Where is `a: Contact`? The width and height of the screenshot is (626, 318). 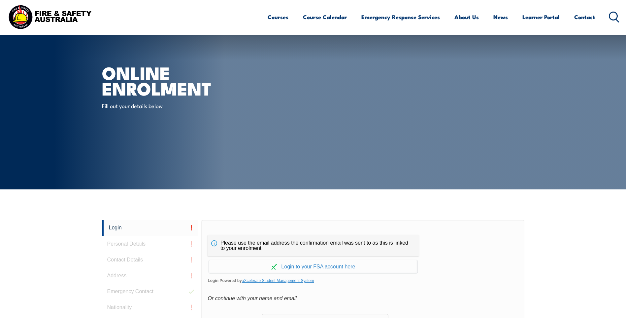
a: Contact is located at coordinates (585, 17).